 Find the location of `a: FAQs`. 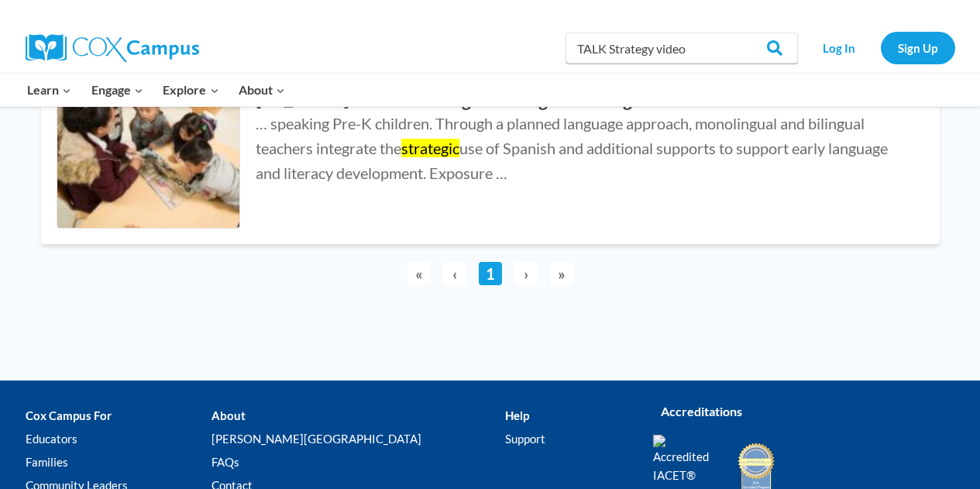

a: FAQs is located at coordinates (358, 462).